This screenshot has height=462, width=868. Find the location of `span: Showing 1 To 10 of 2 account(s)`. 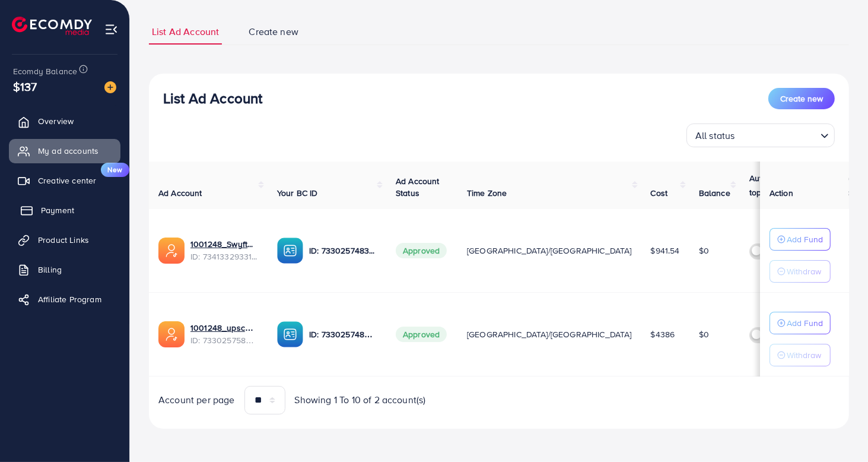

span: Showing 1 To 10 of 2 account(s) is located at coordinates (360, 400).